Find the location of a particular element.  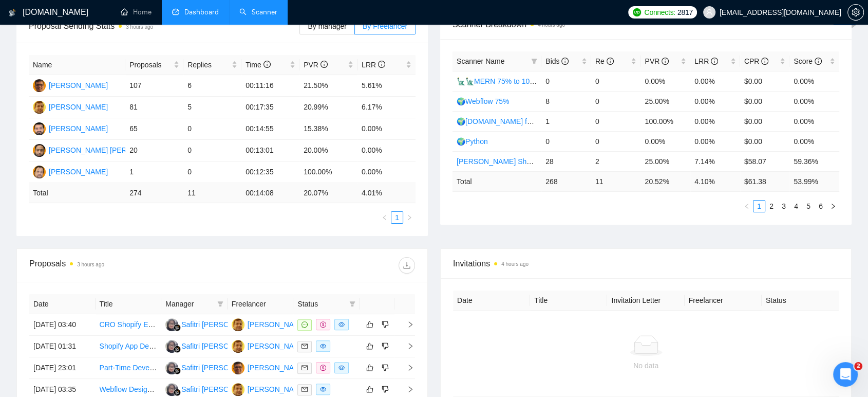

a: setting is located at coordinates (856, 12).